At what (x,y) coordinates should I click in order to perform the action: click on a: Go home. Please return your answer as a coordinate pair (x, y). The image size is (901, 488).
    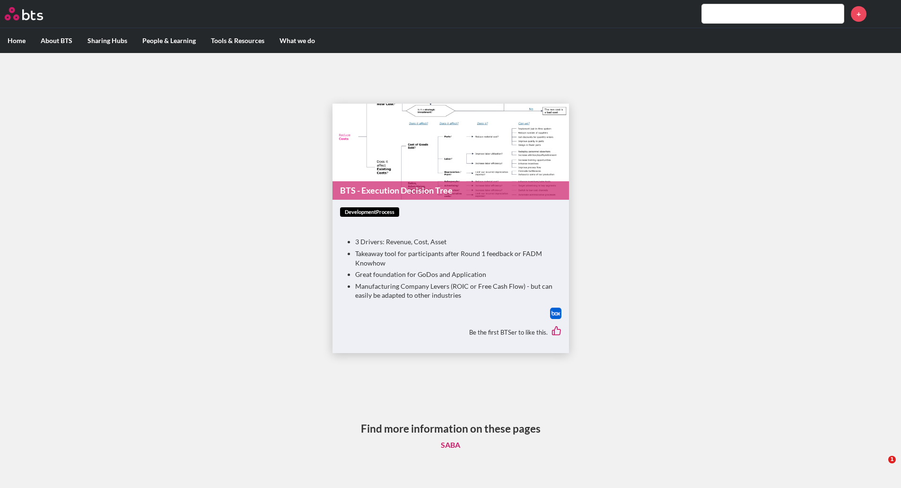
    Looking at the image, I should click on (33, 14).